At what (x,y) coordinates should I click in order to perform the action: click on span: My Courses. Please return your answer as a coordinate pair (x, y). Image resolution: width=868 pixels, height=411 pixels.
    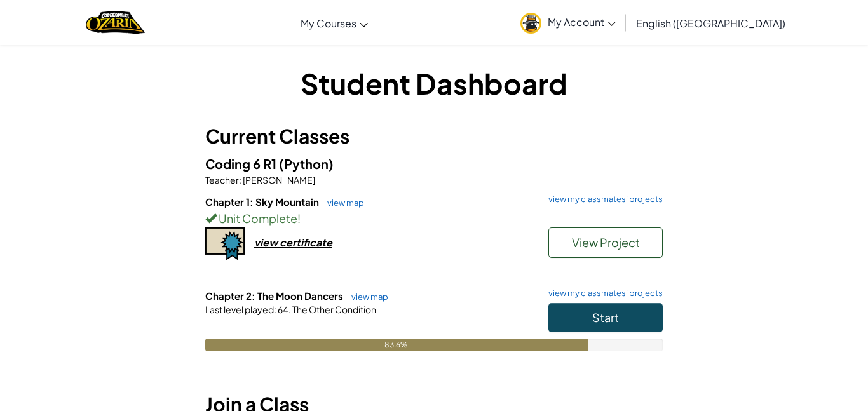
    Looking at the image, I should click on (328, 23).